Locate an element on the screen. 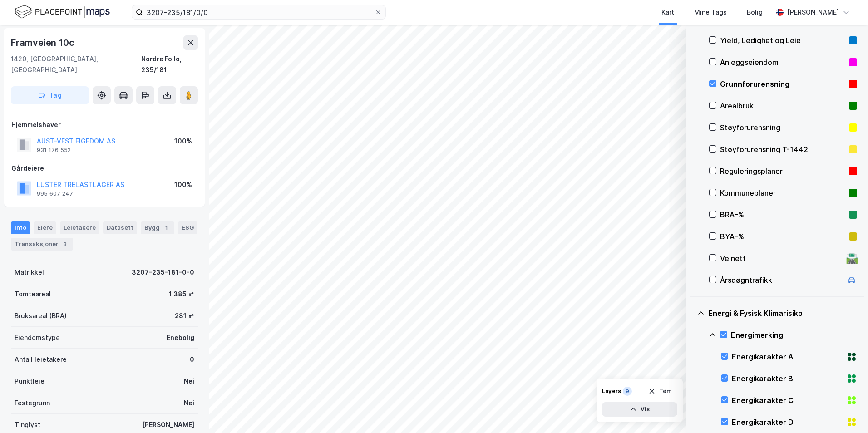 Image resolution: width=868 pixels, height=433 pixels. div: Nordre Follo, 235/181 is located at coordinates (170, 64).